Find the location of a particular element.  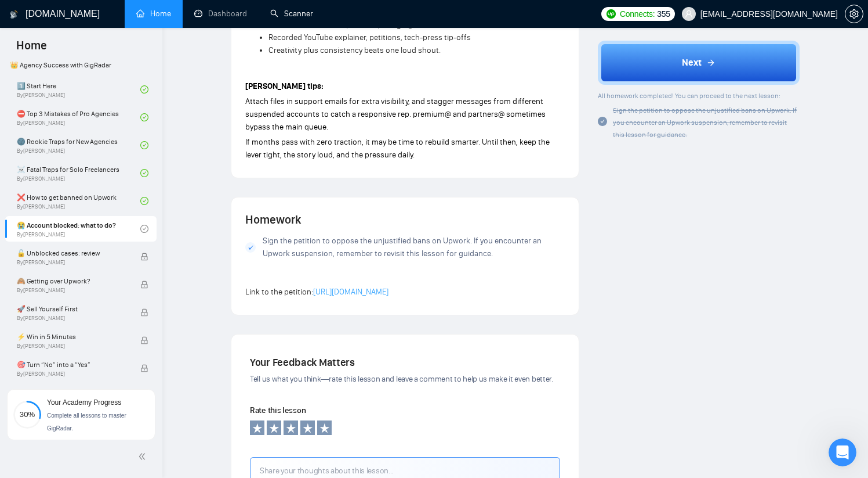

span: Attach files in support emails for extra visibility, and stagger messages from different suspende... is located at coordinates (395, 114).